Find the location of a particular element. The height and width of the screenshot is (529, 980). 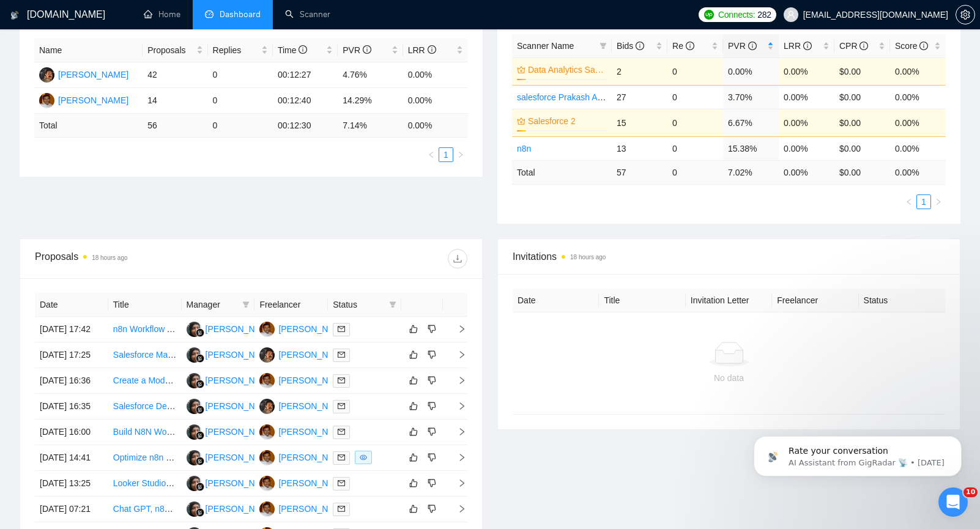

img: PK is located at coordinates (47, 75).